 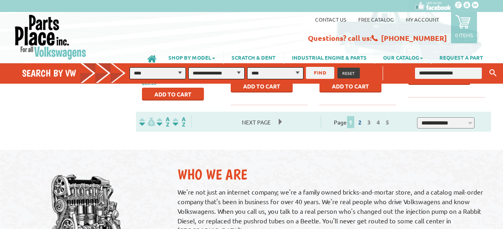 What do you see at coordinates (320, 73) in the screenshot?
I see `button: FIND` at bounding box center [320, 73].